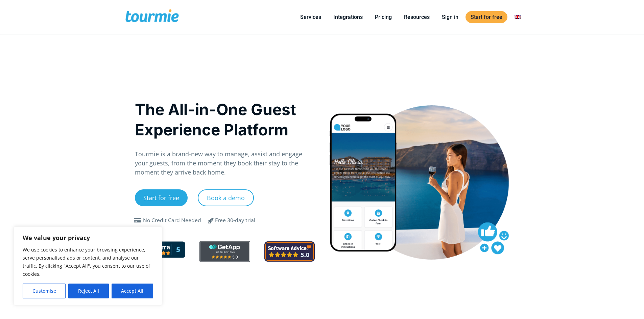  I want to click on p: We value your privacy, so click(88, 238).